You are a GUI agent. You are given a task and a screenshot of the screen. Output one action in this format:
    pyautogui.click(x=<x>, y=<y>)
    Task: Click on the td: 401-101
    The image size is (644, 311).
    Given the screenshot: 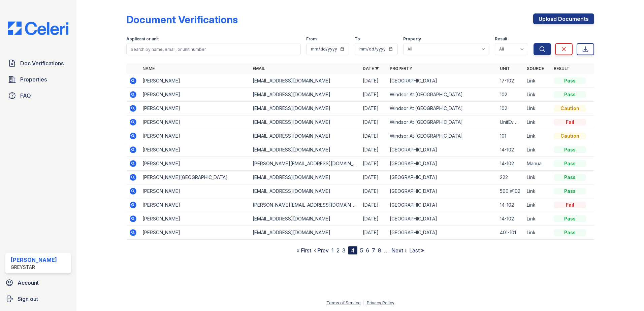 What is the action you would take?
    pyautogui.click(x=510, y=232)
    